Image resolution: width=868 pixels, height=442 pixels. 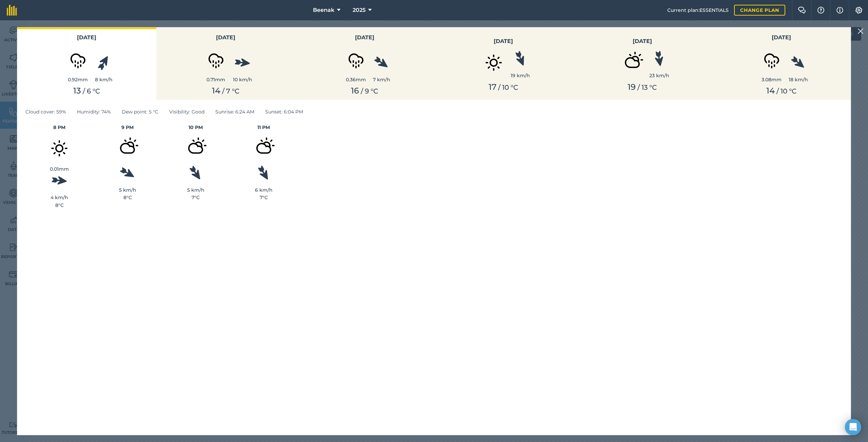 I want to click on a: Change plan, so click(x=759, y=10).